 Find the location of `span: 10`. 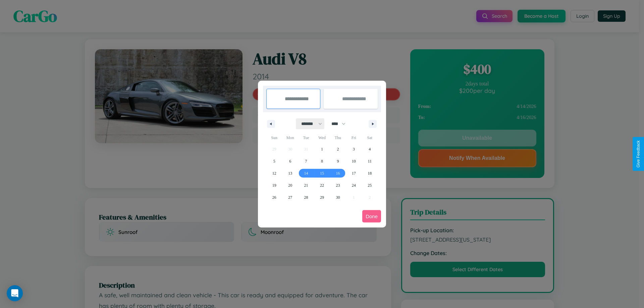

span: 10 is located at coordinates (354, 161).